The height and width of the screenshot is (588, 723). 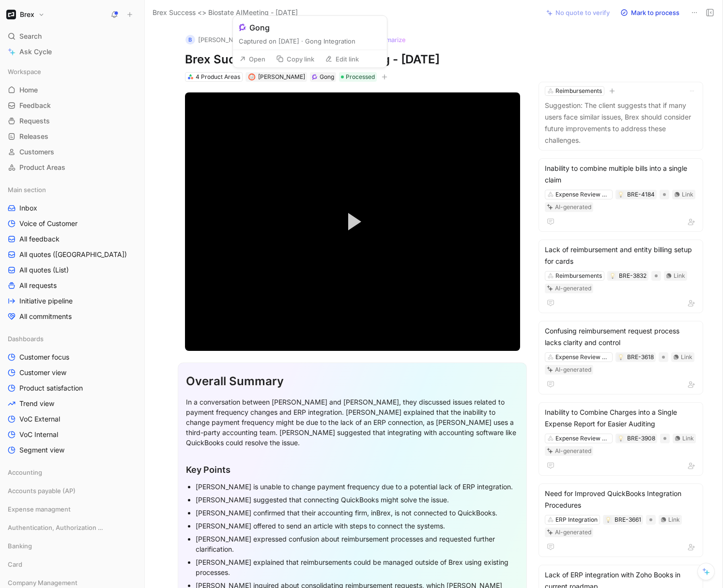 What do you see at coordinates (55, 527) in the screenshot?
I see `span: Authentication, Authorization & Auditing` at bounding box center [55, 527].